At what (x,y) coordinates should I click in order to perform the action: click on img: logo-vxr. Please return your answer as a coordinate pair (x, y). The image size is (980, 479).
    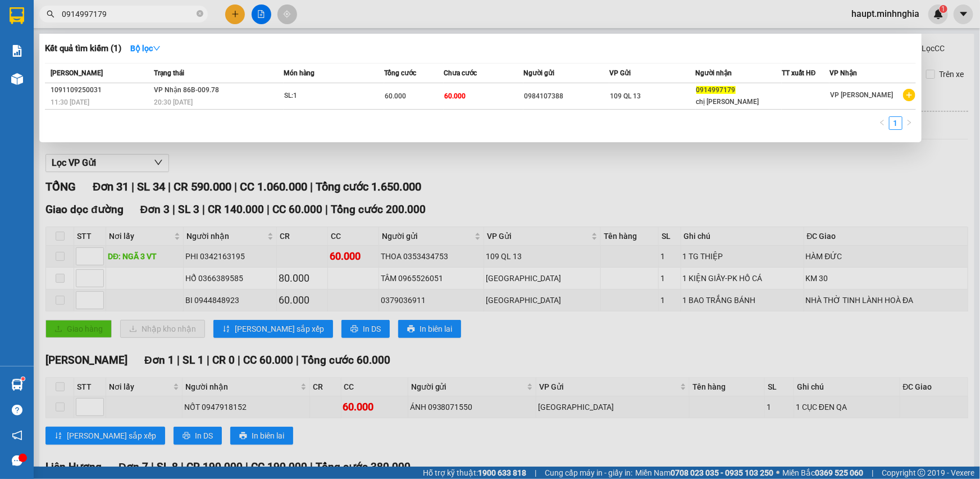
    Looking at the image, I should click on (17, 16).